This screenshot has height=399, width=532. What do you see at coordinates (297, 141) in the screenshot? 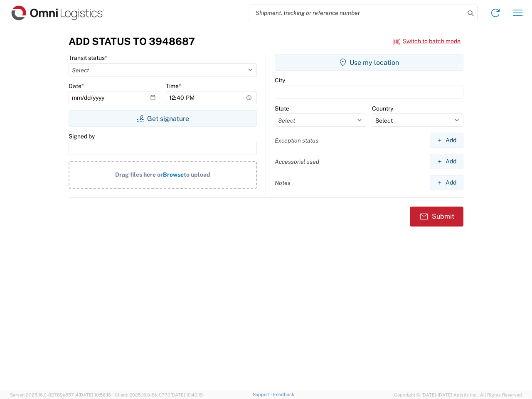
I see `label: Exception status` at bounding box center [297, 141].